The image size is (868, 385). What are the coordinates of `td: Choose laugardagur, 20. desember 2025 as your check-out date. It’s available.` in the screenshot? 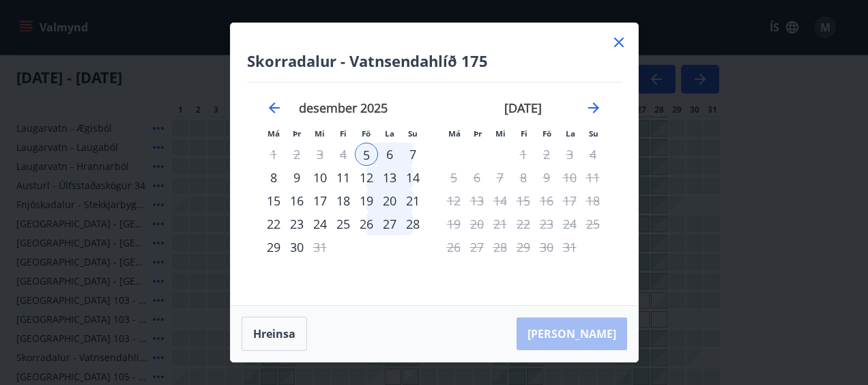 It's located at (390, 201).